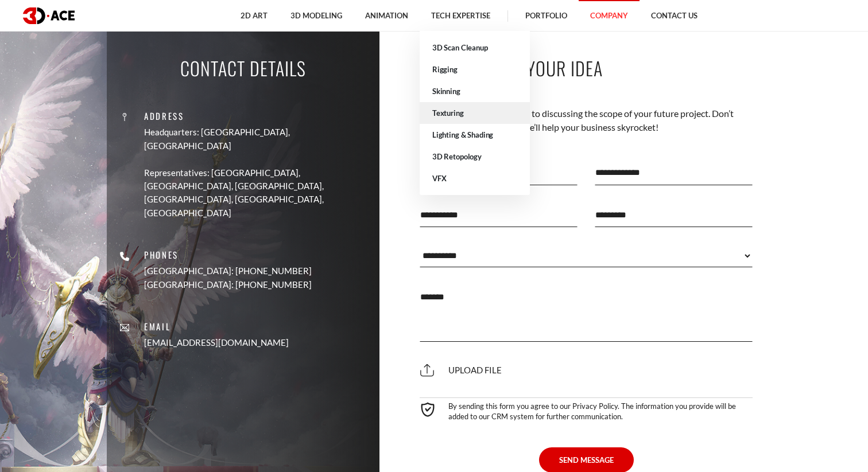  Describe the element at coordinates (228, 255) in the screenshot. I see `p: Phones` at that location.